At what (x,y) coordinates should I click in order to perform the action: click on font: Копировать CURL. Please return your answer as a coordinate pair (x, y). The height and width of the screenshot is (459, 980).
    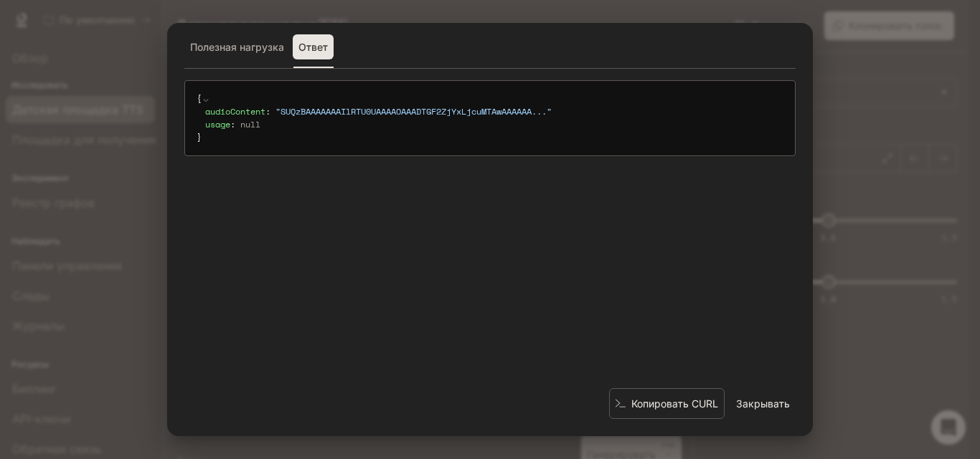
    Looking at the image, I should click on (674, 404).